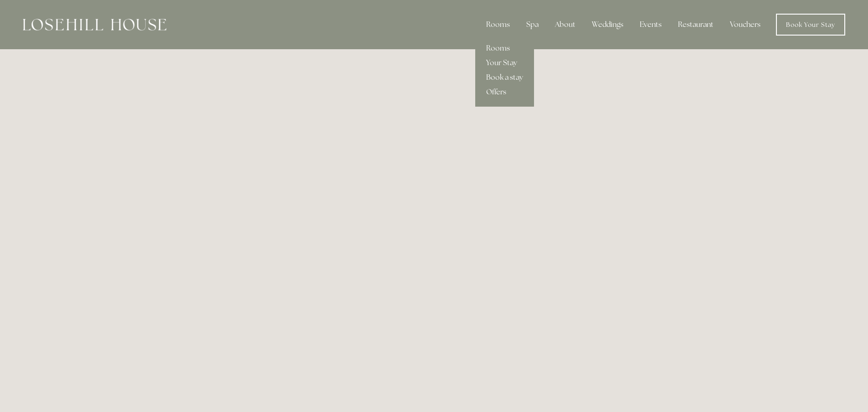 This screenshot has width=868, height=412. I want to click on div: Spa, so click(532, 25).